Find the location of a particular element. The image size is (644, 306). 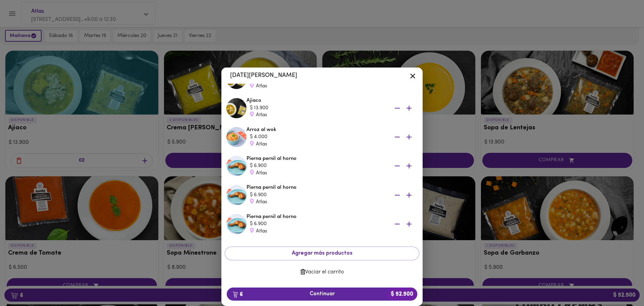

button: Vaciar el carrito is located at coordinates (322, 272).